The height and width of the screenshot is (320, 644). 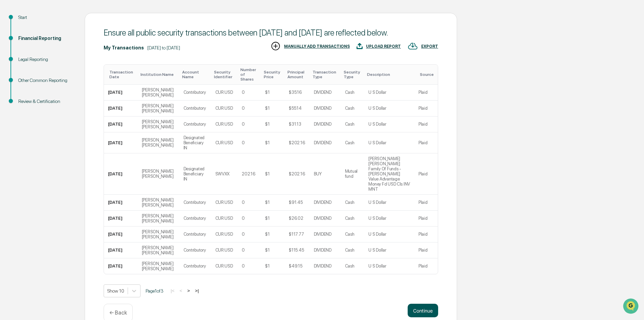 I want to click on div: UPLOAD REPORT, so click(x=383, y=46).